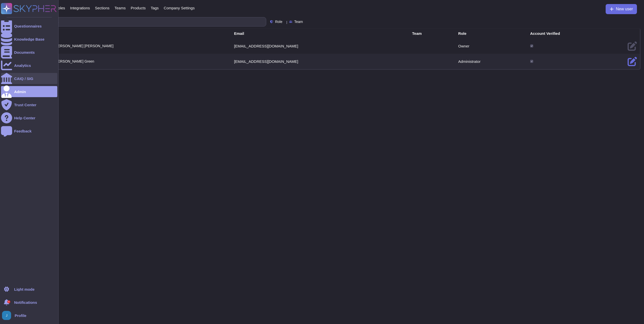 This screenshot has height=324, width=644. What do you see at coordinates (29, 131) in the screenshot?
I see `a: Feedback` at bounding box center [29, 131].